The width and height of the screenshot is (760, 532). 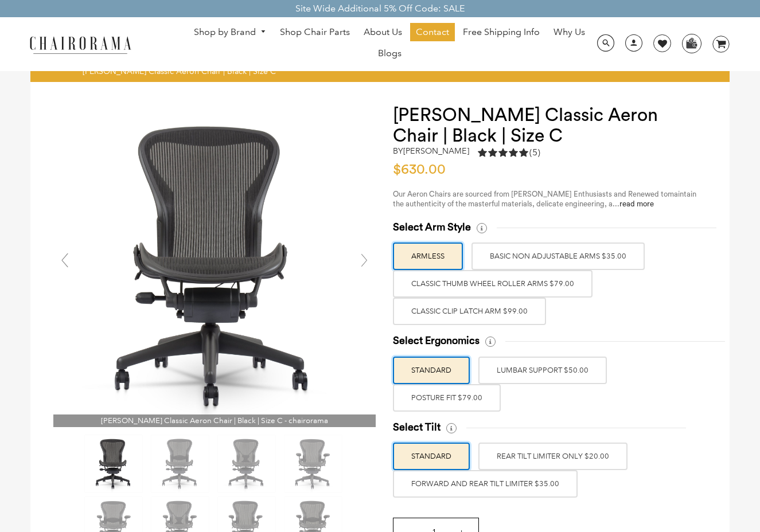 I want to click on span: Select Tilt, so click(x=417, y=427).